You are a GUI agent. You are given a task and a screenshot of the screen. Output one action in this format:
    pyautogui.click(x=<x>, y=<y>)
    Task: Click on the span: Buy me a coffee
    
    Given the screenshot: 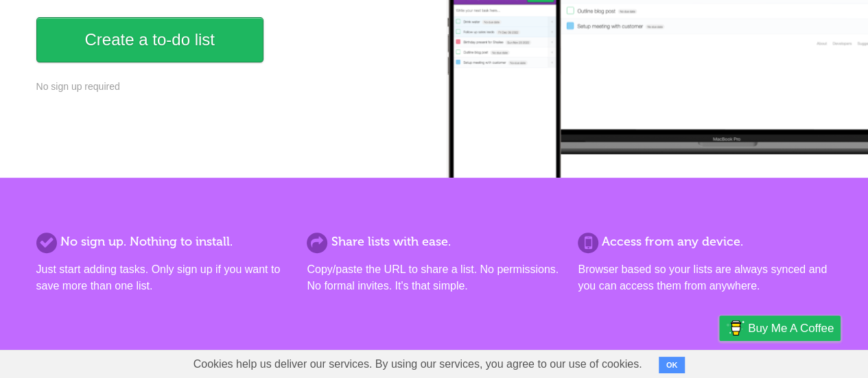 What is the action you would take?
    pyautogui.click(x=791, y=328)
    